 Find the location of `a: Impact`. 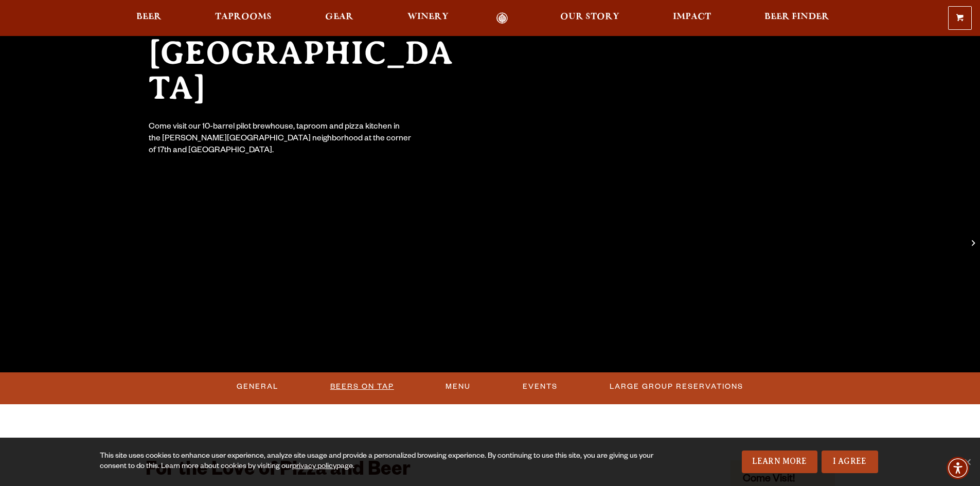

a: Impact is located at coordinates (692, 18).